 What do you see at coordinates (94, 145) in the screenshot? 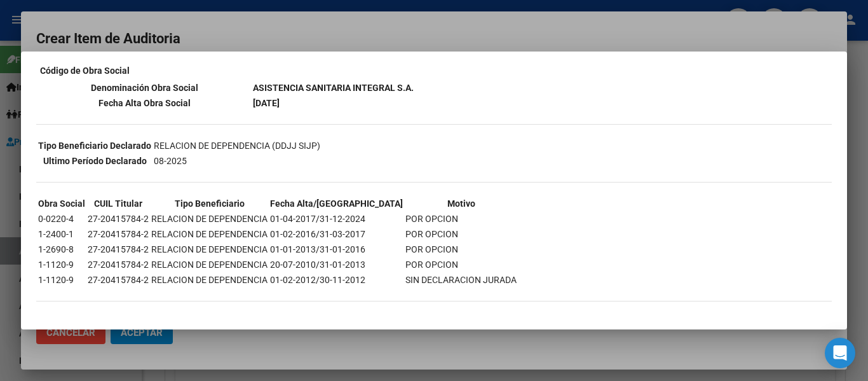
I see `th: Tipo Beneficiario Declarado` at bounding box center [94, 145].